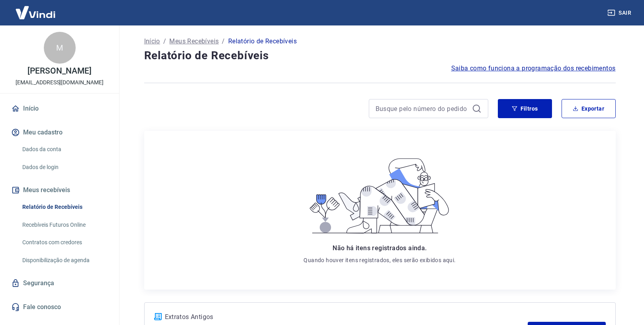 The height and width of the screenshot is (325, 644). I want to click on p: Meus Recebíveis, so click(194, 41).